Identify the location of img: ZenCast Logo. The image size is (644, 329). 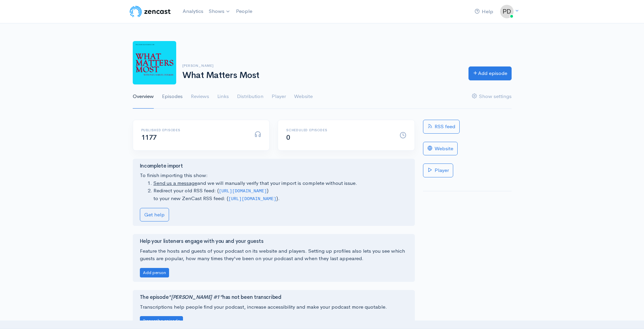
(150, 12).